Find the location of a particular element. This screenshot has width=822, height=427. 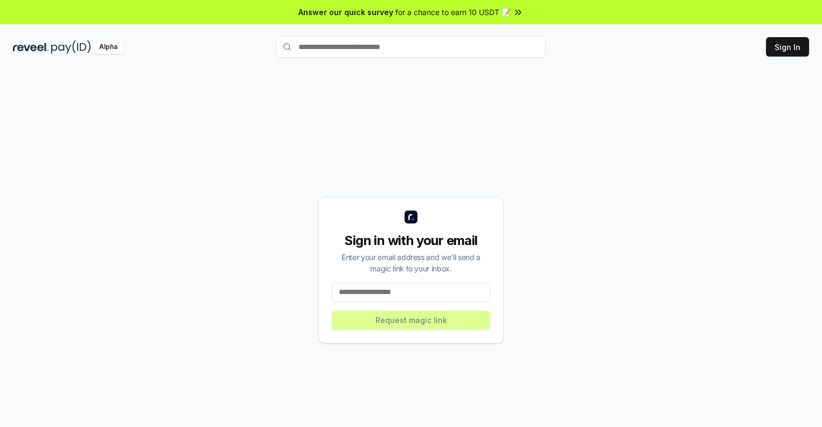

button: Sign In is located at coordinates (788, 47).